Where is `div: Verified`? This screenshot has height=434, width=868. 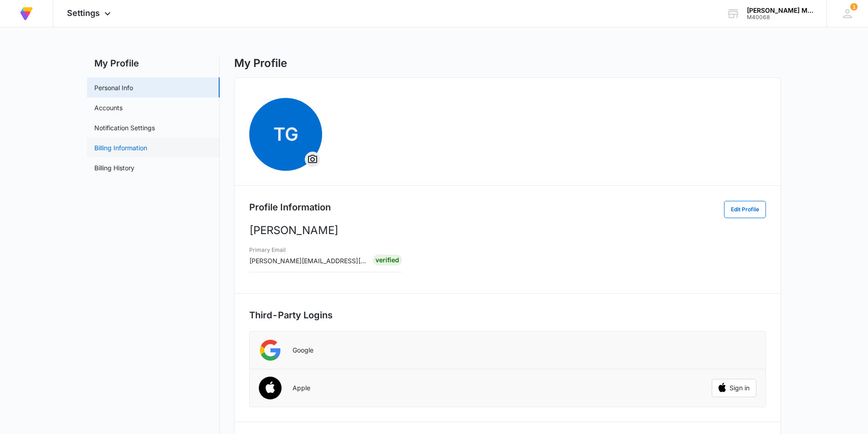 div: Verified is located at coordinates (387, 260).